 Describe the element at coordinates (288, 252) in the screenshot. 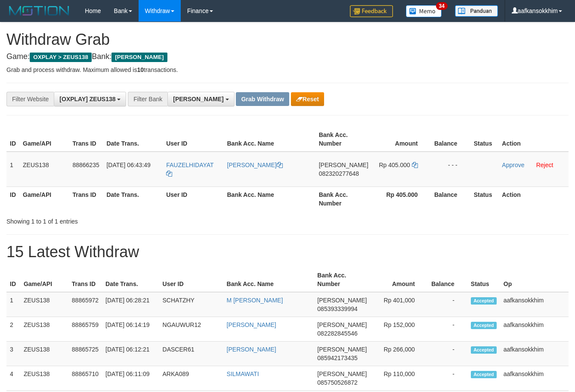

I see `h1: 15 Latest Withdraw` at that location.